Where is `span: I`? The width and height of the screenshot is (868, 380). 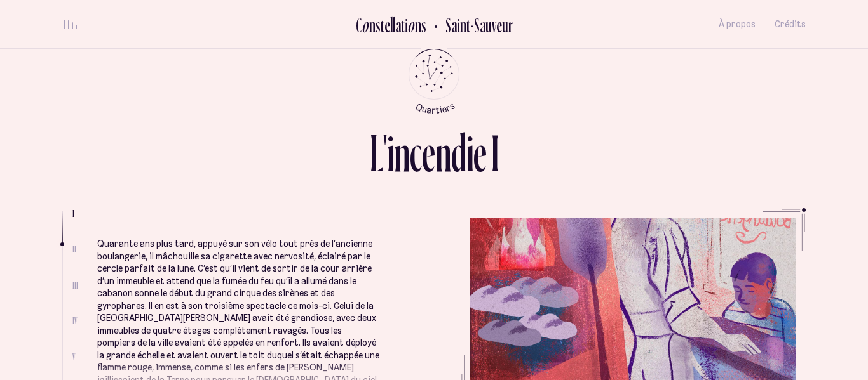 span: I is located at coordinates (73, 213).